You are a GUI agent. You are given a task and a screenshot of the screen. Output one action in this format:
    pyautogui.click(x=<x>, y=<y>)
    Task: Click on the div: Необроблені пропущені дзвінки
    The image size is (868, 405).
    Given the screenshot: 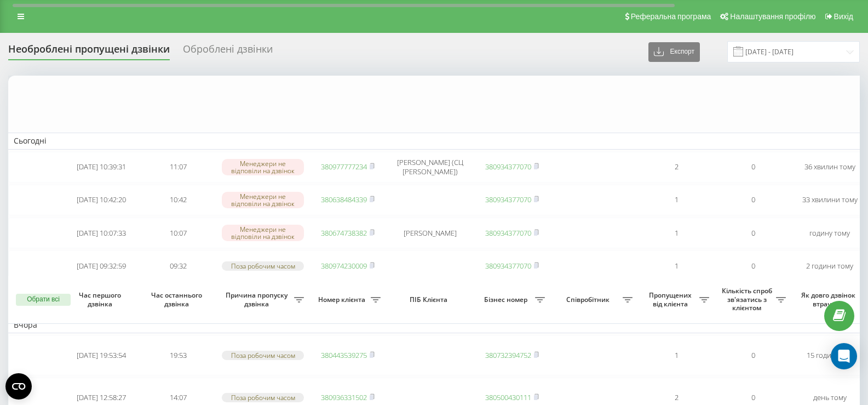 What is the action you would take?
    pyautogui.click(x=89, y=52)
    